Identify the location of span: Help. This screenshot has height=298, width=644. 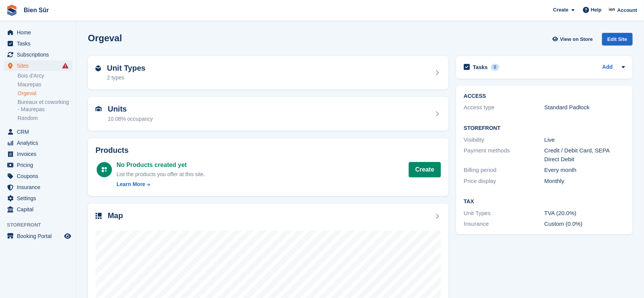
(596, 10).